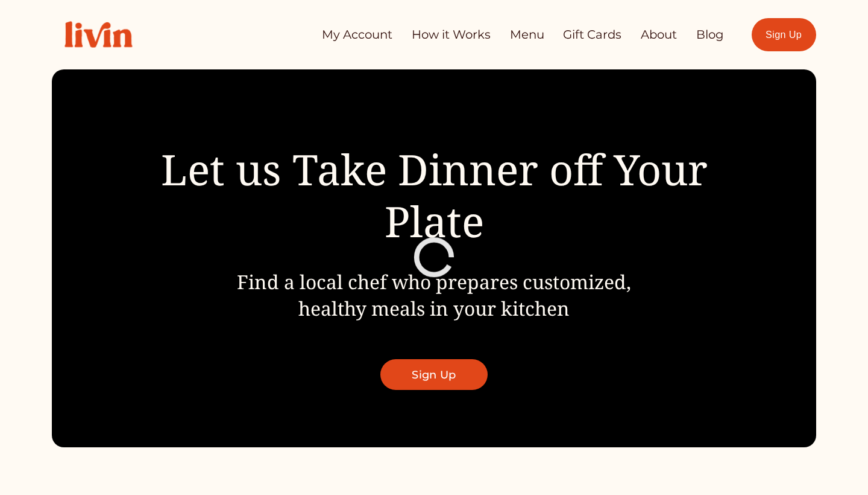 This screenshot has height=495, width=868. What do you see at coordinates (710, 34) in the screenshot?
I see `a: Blog` at bounding box center [710, 34].